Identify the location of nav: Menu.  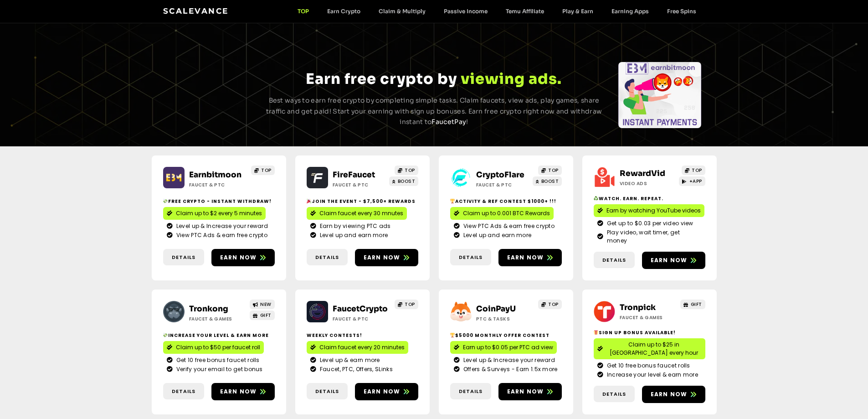
(496, 11).